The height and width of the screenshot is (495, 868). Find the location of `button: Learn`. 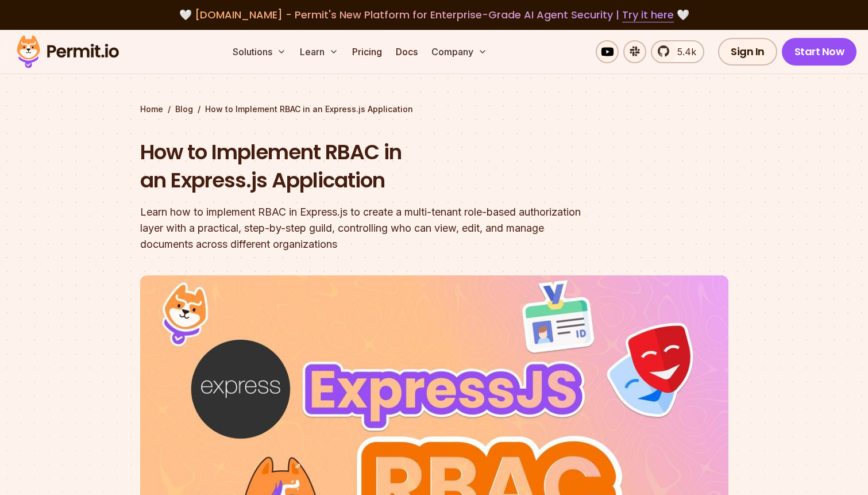

button: Learn is located at coordinates (318, 52).